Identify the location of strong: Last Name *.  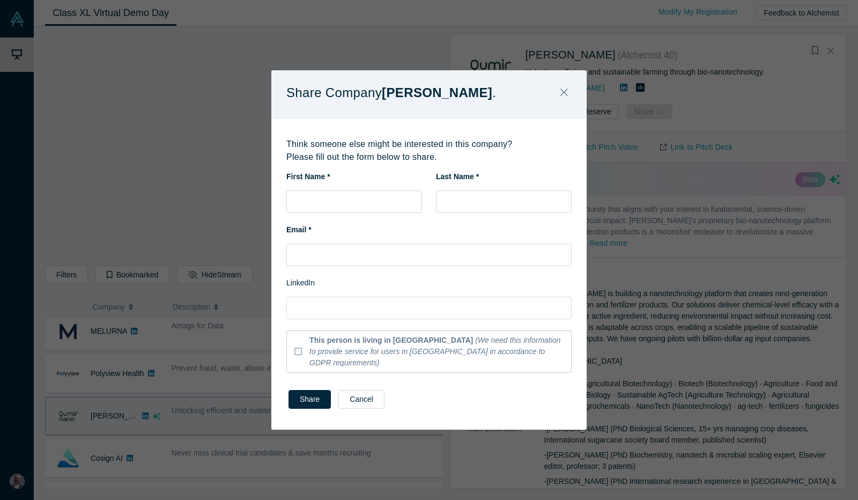
(458, 177).